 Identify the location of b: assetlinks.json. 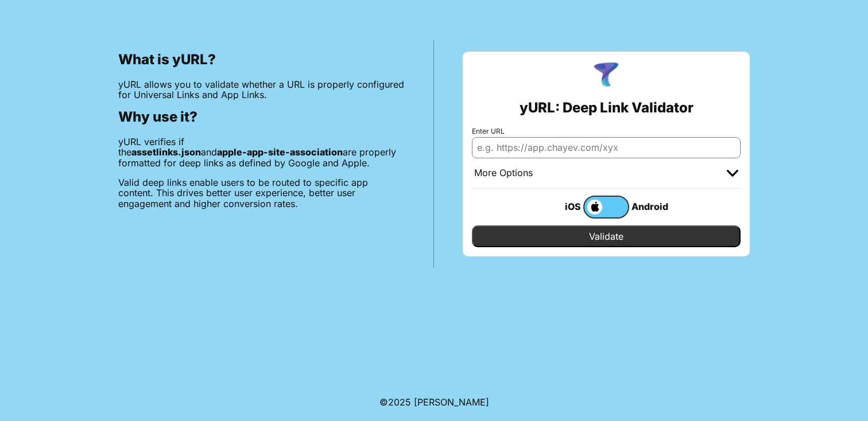
(166, 152).